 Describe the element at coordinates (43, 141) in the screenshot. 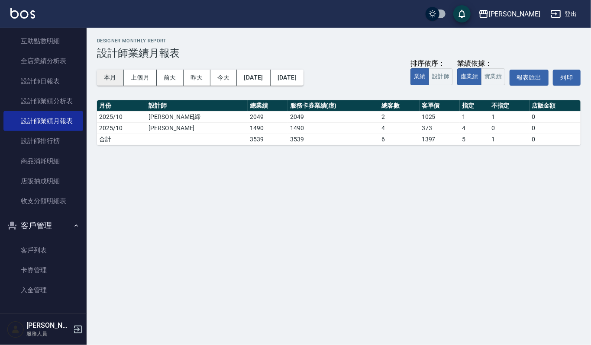

I see `a: 設計師排行榜` at that location.